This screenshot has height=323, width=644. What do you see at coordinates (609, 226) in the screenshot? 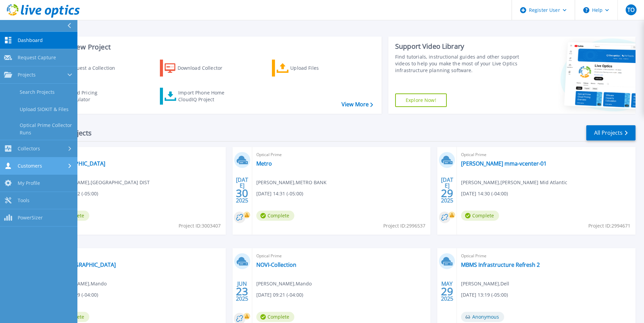
I see `span: Project ID: 2994671` at bounding box center [609, 226].